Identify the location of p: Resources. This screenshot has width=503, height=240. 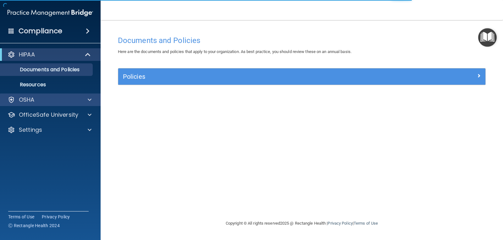
(47, 85).